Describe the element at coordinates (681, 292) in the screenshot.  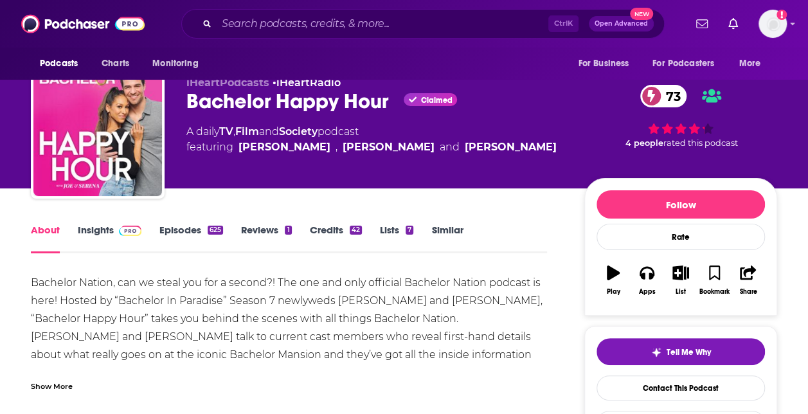
I see `div: List` at that location.